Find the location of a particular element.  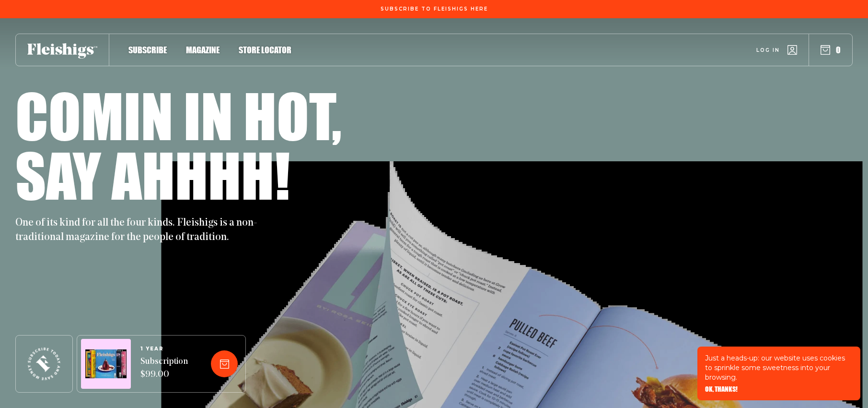

h1: Comin in hot, is located at coordinates (178, 115).